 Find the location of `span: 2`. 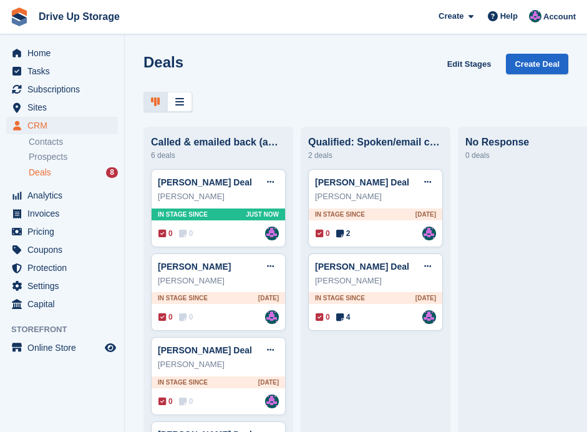

span: 2 is located at coordinates (343, 233).